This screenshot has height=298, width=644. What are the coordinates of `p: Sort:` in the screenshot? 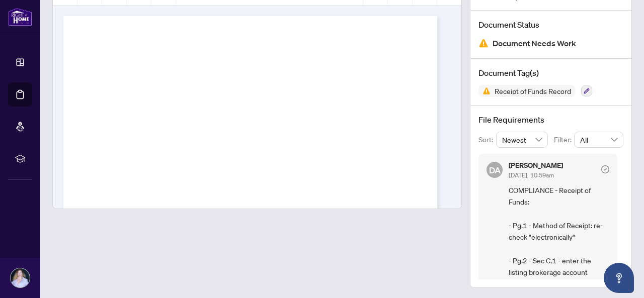 It's located at (487, 140).